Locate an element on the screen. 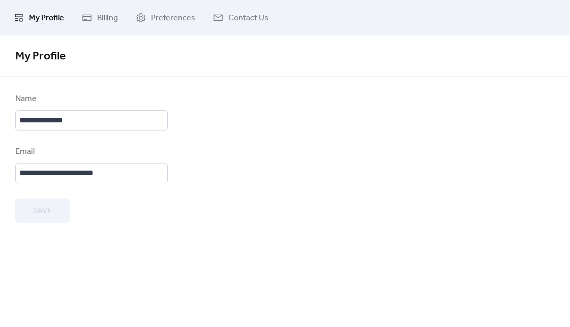 The width and height of the screenshot is (570, 327). span: Billing is located at coordinates (107, 18).